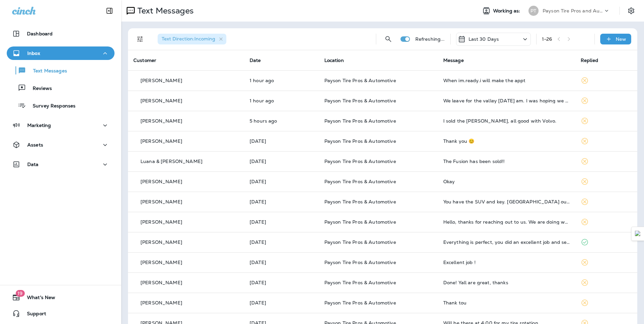  Describe the element at coordinates (60, 34) in the screenshot. I see `button: Dashboard` at that location.